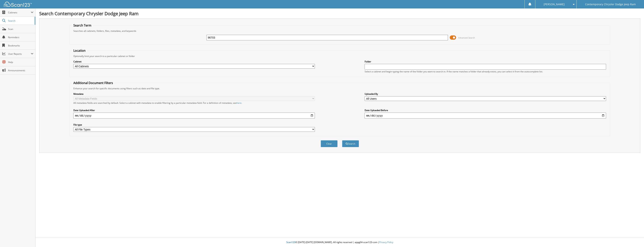  I want to click on div: Optionally limit your search to a particular cabinet or folder, so click(340, 56).